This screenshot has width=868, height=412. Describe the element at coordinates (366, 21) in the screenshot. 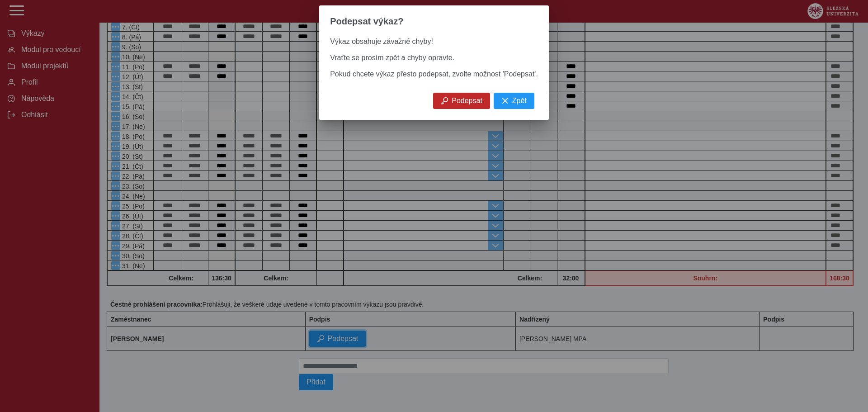

I see `span: Podepsat výkaz?` at that location.